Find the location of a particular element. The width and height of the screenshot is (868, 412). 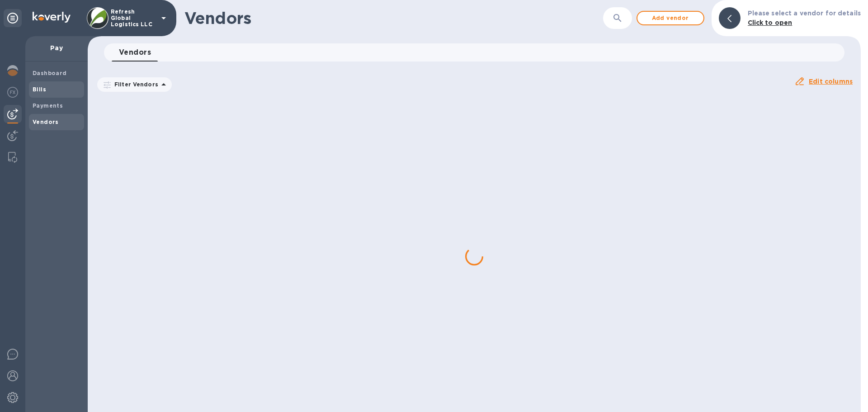

span: Add vendor is located at coordinates (671, 18).